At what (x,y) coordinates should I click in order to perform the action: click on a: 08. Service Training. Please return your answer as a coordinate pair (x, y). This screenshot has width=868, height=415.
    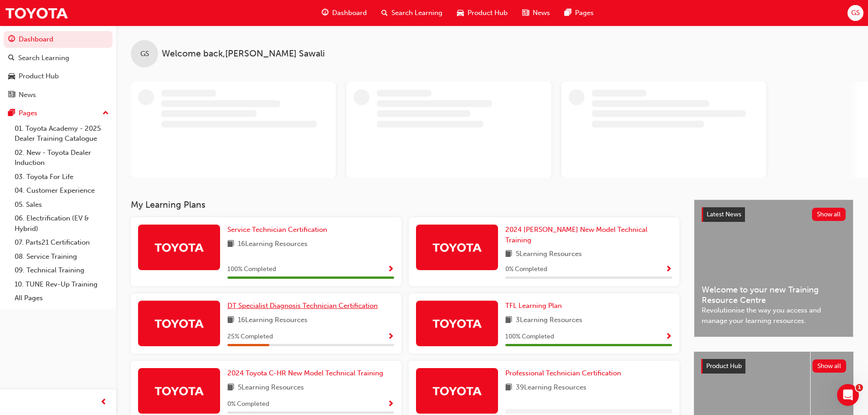
    Looking at the image, I should click on (61, 257).